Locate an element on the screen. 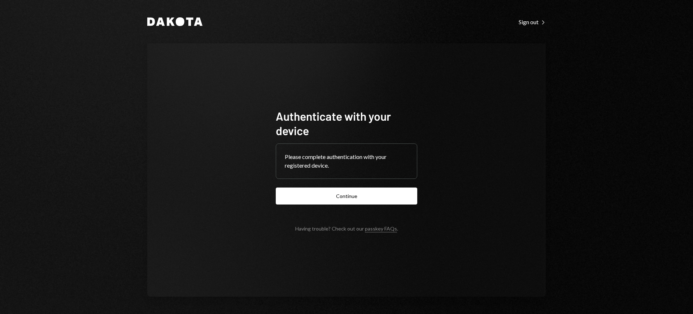 This screenshot has width=693, height=314. h1: Authenticate with your device is located at coordinates (346, 123).